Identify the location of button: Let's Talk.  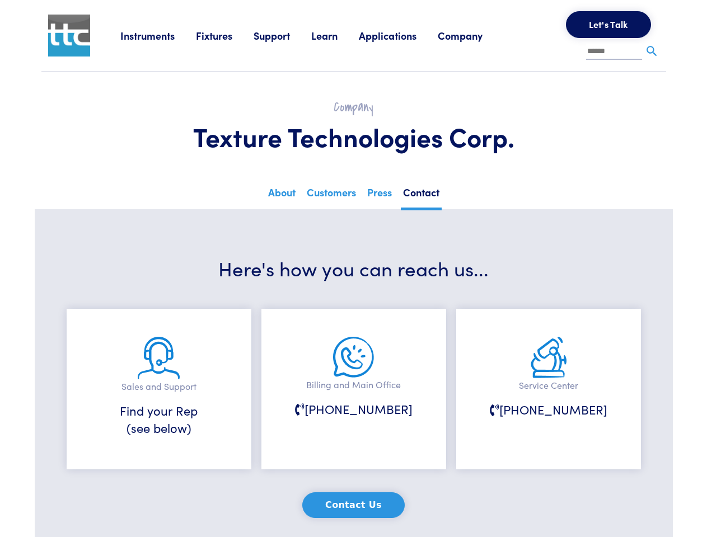
(608, 25).